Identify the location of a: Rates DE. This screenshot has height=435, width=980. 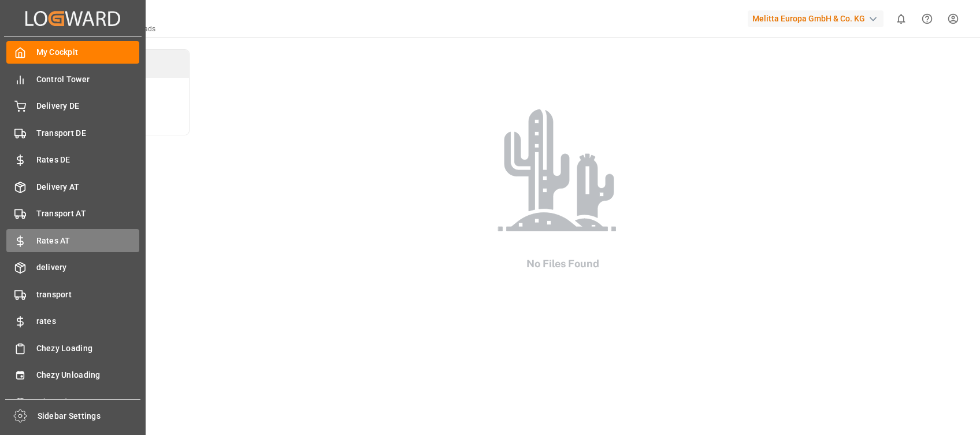
(73, 160).